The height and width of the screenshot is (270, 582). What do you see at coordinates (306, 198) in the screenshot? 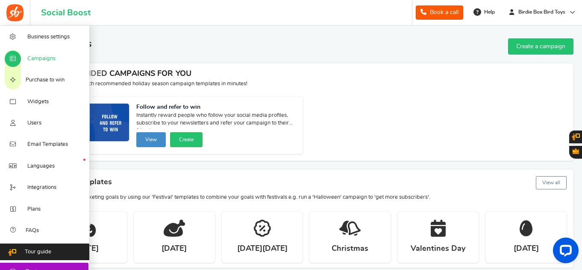
I see `p: Achieve your marketing goals by using our 'Festival' templates to combine your goals with festiva...` at bounding box center [306, 198].